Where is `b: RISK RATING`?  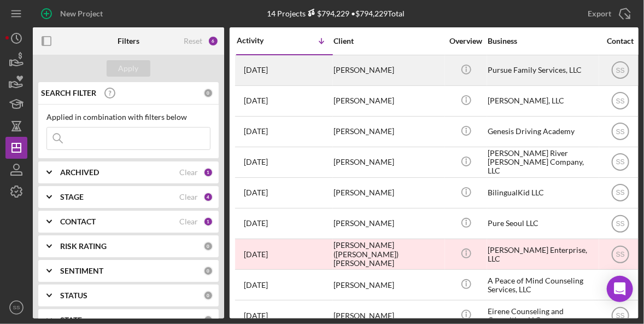
b: RISK RATING is located at coordinates (83, 246).